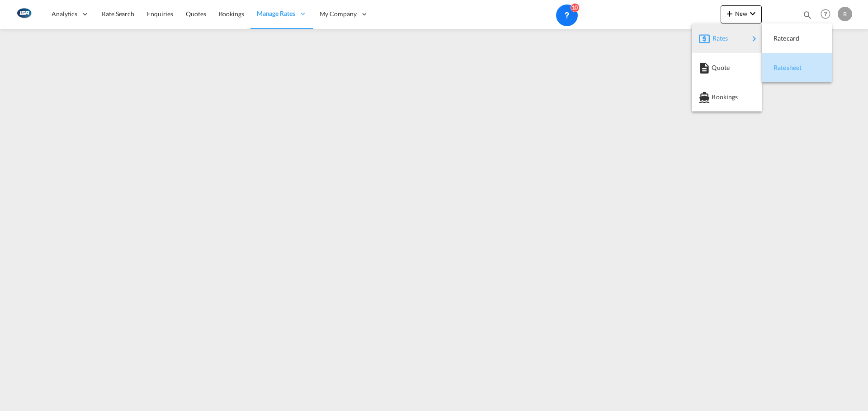  Describe the element at coordinates (754, 39) in the screenshot. I see `md-icon: icon-chevron-right` at that location.